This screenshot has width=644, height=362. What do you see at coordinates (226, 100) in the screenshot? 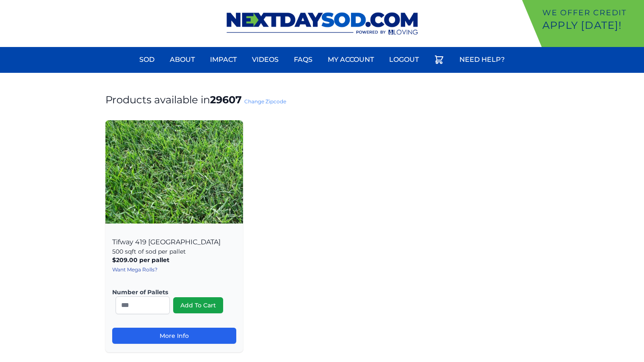
I see `strong: 29607` at bounding box center [226, 100].